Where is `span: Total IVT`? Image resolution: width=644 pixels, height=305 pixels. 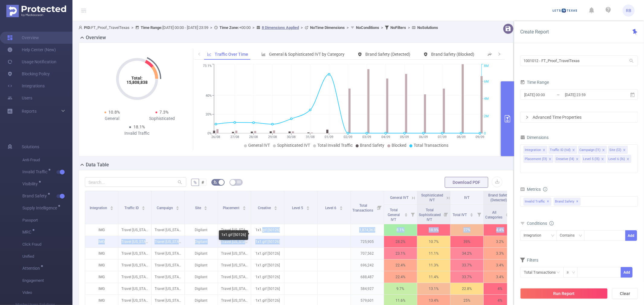
span: Total IVT is located at coordinates (460, 215).